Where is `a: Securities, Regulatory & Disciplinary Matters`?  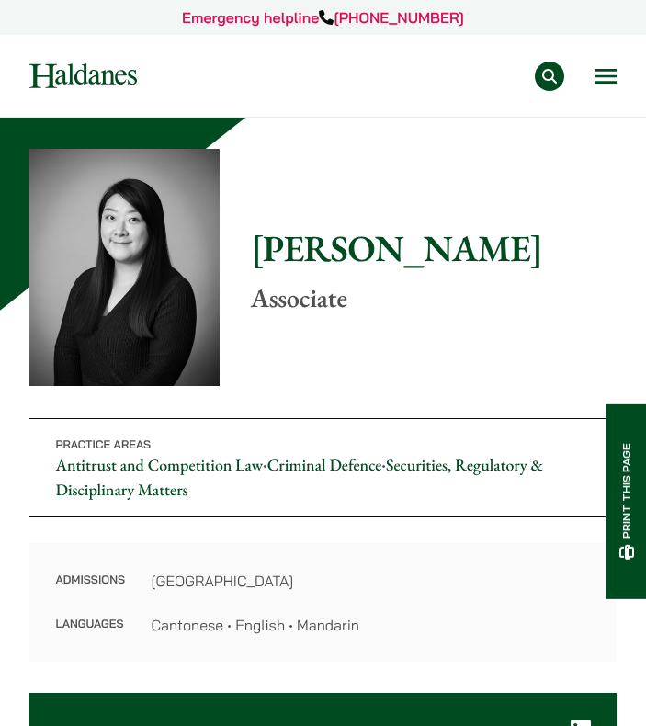 a: Securities, Regulatory & Disciplinary Matters is located at coordinates (299, 478).